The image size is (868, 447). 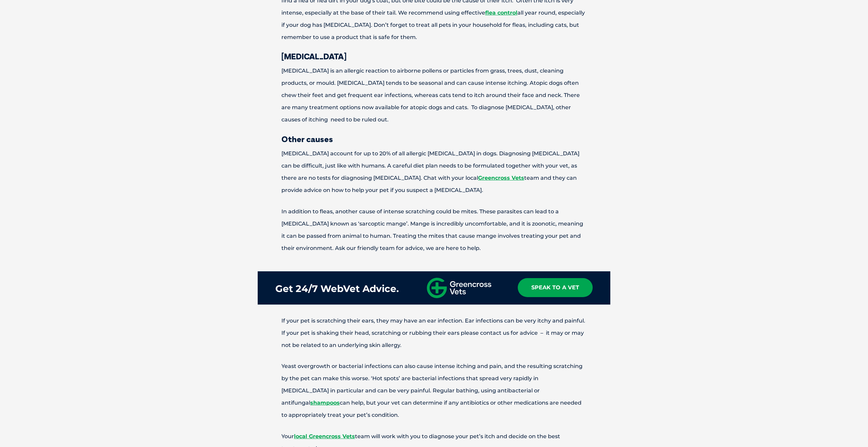 What do you see at coordinates (501, 12) in the screenshot?
I see `a: flea control` at bounding box center [501, 12].